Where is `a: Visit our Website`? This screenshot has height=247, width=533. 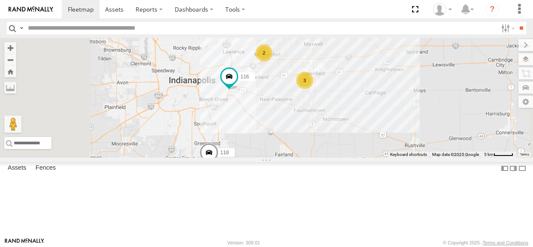 a: Visit our Website is located at coordinates (24, 243).